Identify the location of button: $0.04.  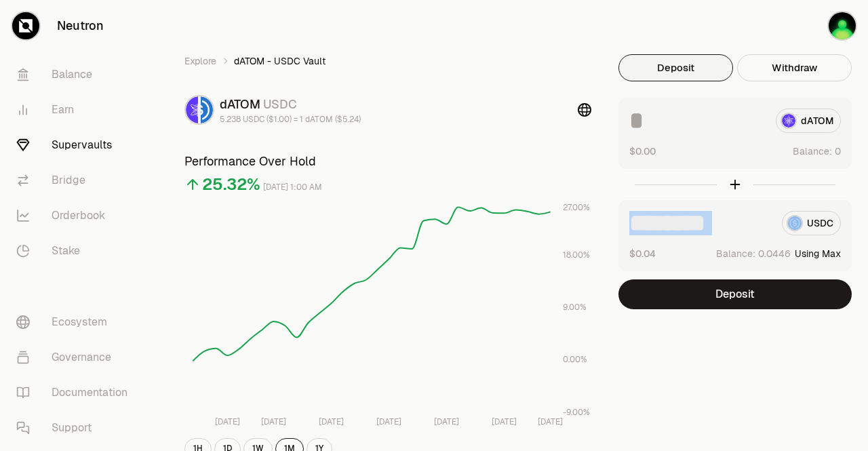
(642, 253).